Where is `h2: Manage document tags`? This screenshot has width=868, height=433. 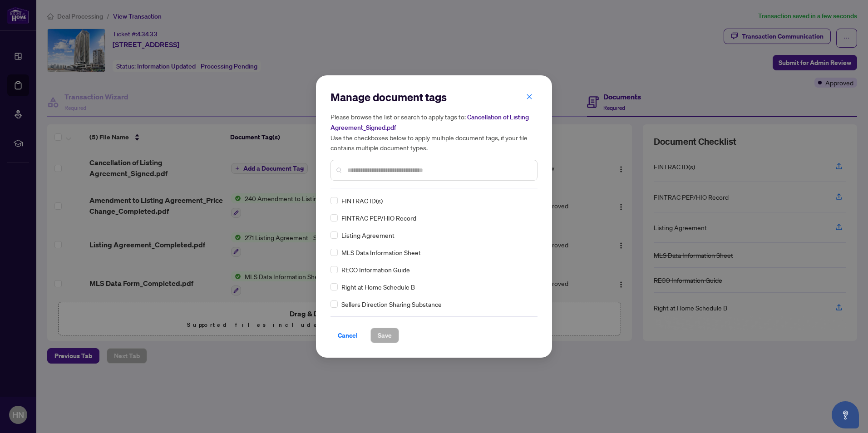
h2: Manage document tags is located at coordinates (434, 97).